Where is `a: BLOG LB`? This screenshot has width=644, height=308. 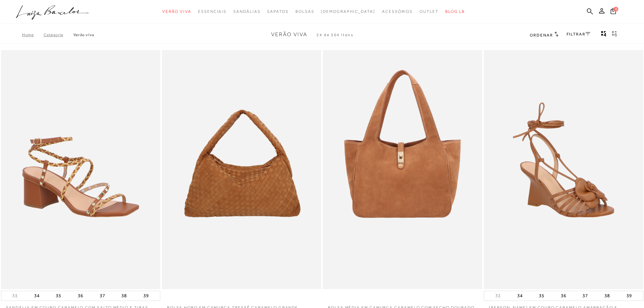
a: BLOG LB is located at coordinates (455, 11).